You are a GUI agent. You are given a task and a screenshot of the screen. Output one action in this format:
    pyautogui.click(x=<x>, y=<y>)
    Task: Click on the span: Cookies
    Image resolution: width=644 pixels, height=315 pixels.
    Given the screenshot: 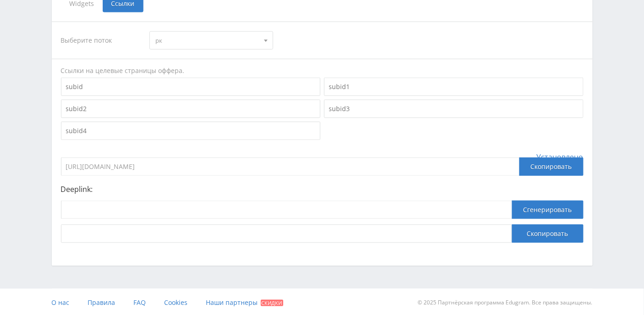 What is the action you would take?
    pyautogui.click(x=176, y=302)
    